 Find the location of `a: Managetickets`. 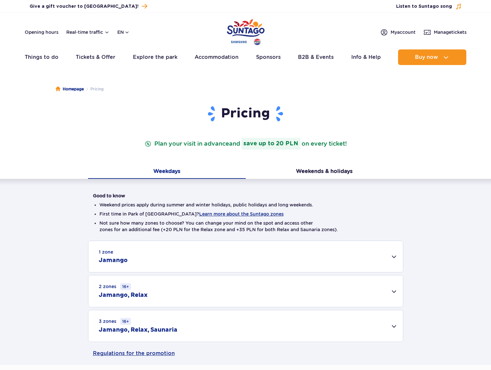

a: Managetickets is located at coordinates (445, 32).